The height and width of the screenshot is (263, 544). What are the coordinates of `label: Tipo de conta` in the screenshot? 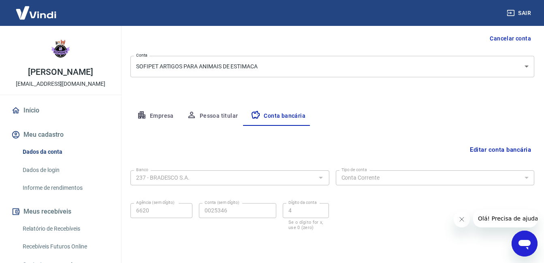 It's located at (354, 170).